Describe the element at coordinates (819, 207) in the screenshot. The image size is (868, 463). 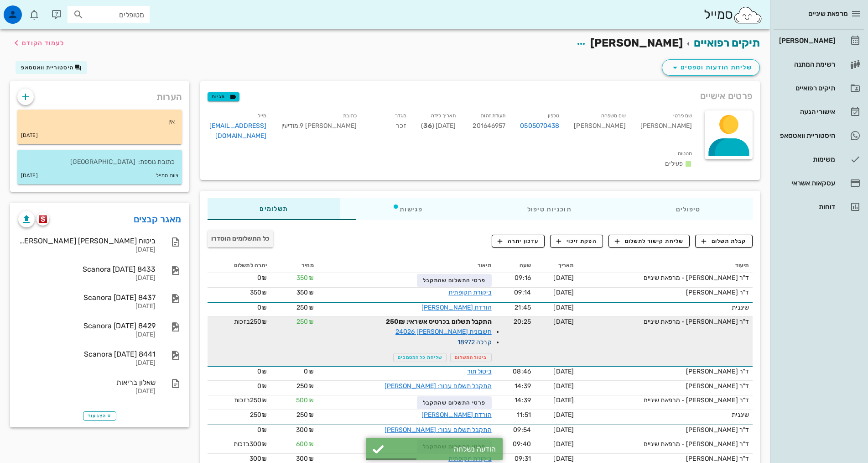
I see `a: דוחות` at that location.